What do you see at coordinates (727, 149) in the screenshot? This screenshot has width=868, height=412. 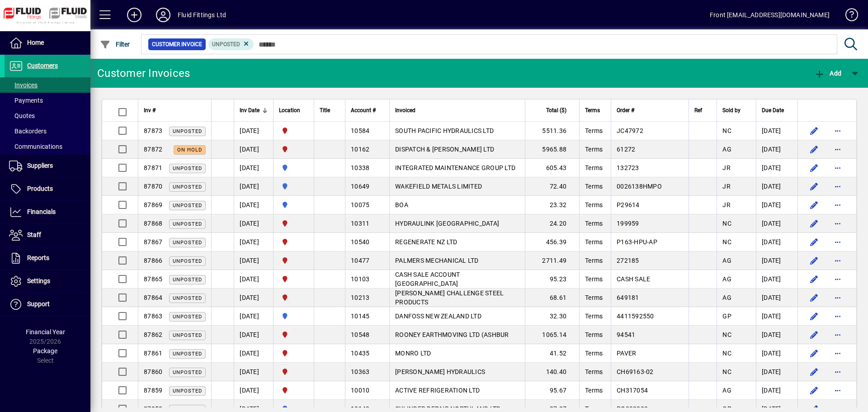 I see `span: AG` at bounding box center [727, 149].